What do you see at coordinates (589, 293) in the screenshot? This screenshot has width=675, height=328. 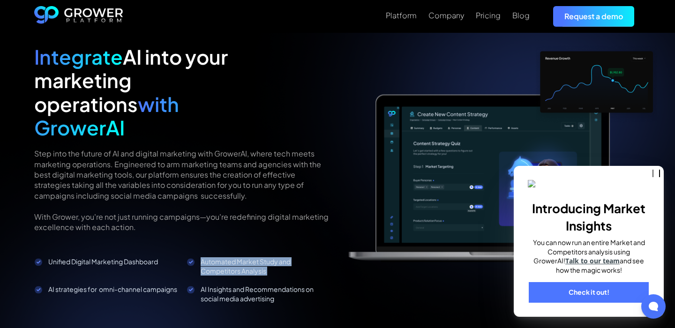 I see `a: Check it out!` at bounding box center [589, 293].